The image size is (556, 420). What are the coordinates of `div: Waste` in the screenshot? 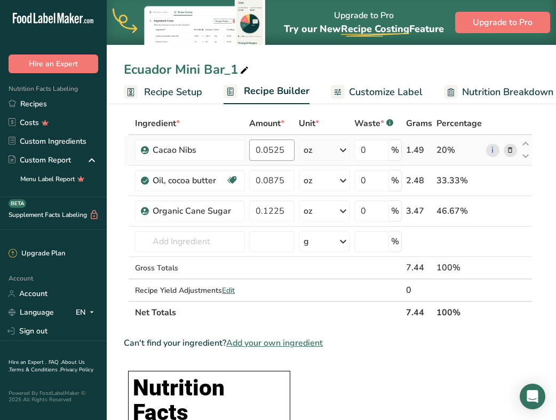 It's located at (374, 123).